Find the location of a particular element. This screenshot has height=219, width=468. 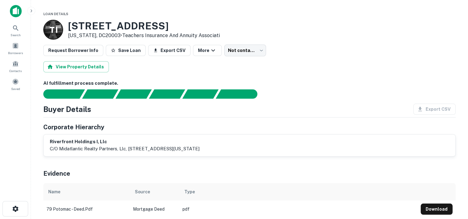

button: View Property Details is located at coordinates (76, 67).